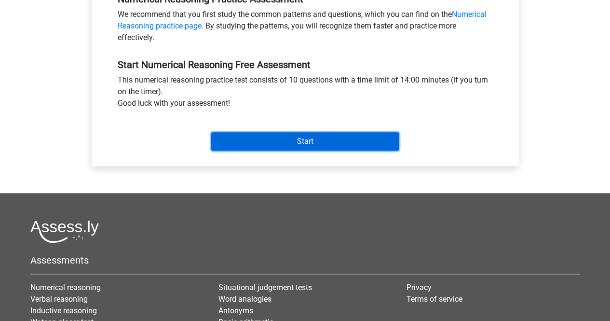 This screenshot has height=321, width=610. Describe the element at coordinates (305, 28) in the screenshot. I see `div: We recommend that you first study the common patterns and questions, which you can find on the . ...` at that location.